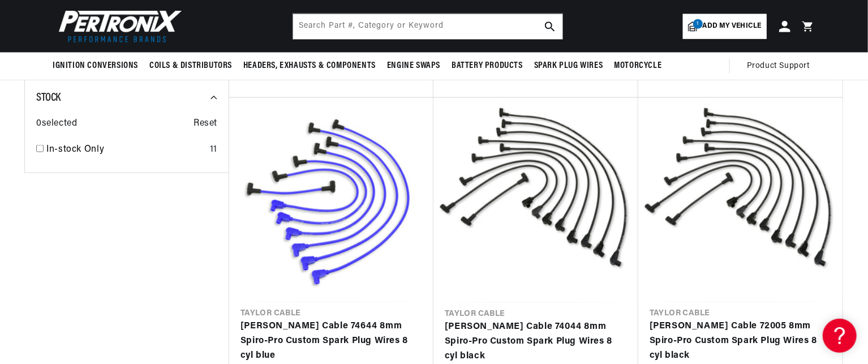  Describe the element at coordinates (638, 66) in the screenshot. I see `summary: Motorcycle` at that location.